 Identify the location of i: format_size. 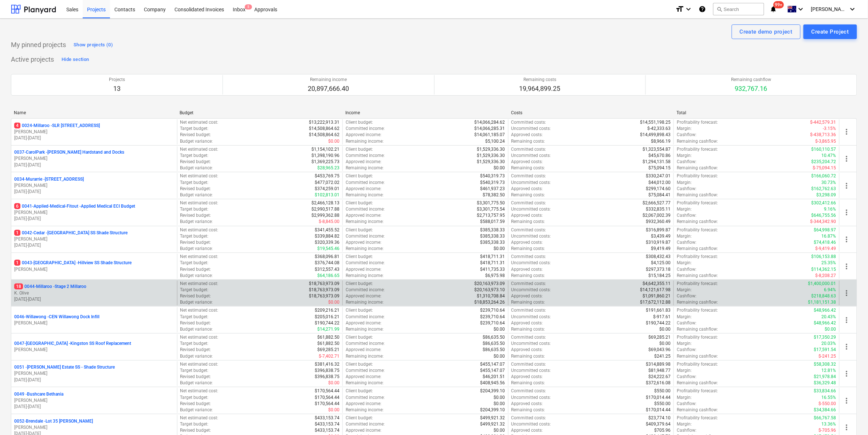
(680, 9).